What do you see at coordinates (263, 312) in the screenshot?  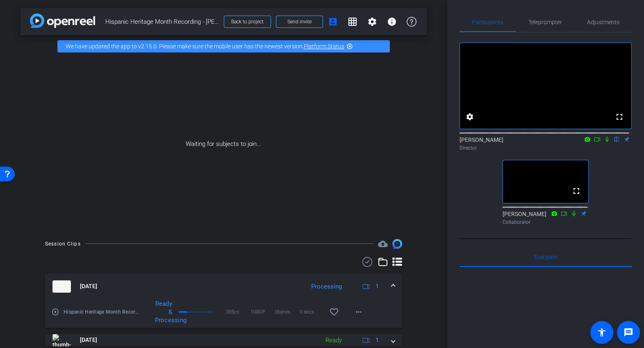 I see `span: 1080P` at bounding box center [263, 312].